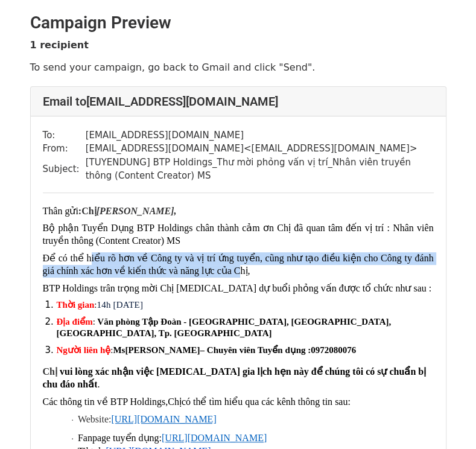 The height and width of the screenshot is (449, 476). I want to click on span: Bộ phận Tuyển Dụng BTP Holdings chân thành cảm ơn Chị đã quan tâm đến vị trí : Nhân viên truyền t..., so click(238, 234).